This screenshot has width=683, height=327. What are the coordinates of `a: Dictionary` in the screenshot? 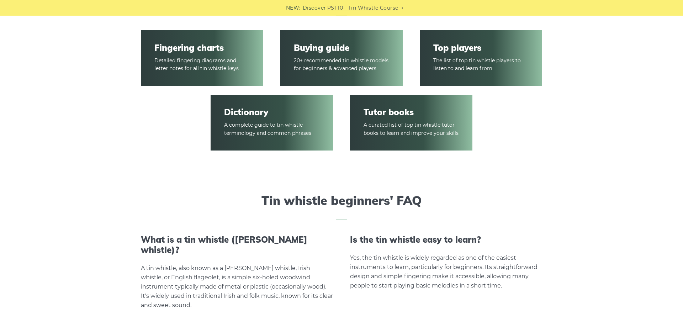 It's located at (271, 112).